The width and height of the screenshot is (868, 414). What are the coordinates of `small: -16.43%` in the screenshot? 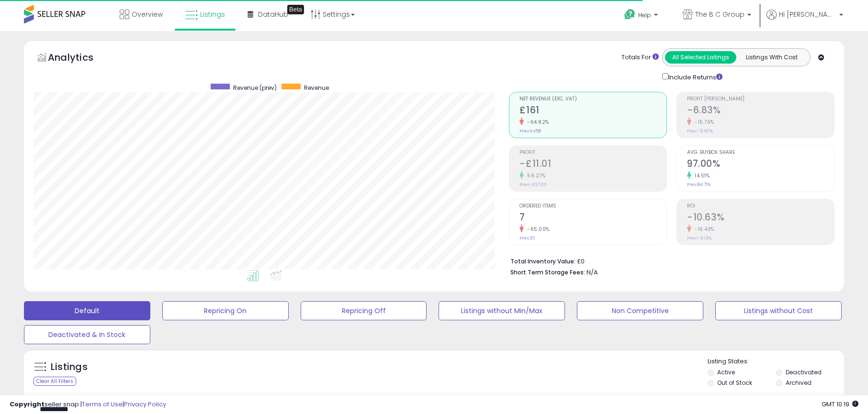 It's located at (703, 229).